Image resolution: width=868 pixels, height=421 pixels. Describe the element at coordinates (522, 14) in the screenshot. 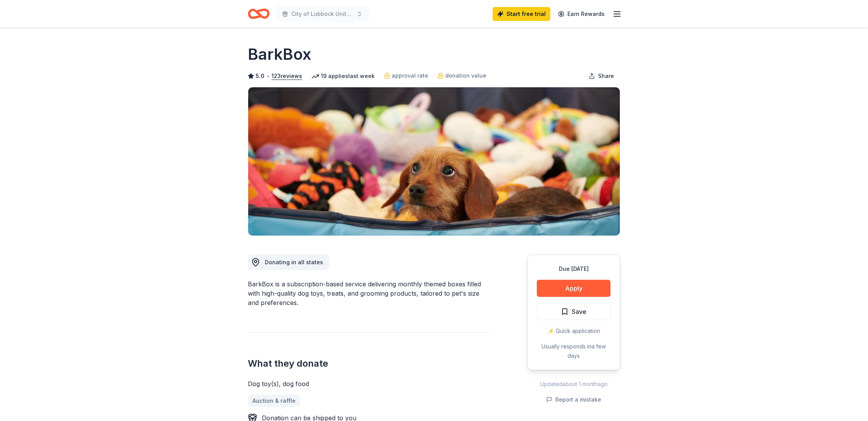

I see `a: Start free trial` at that location.